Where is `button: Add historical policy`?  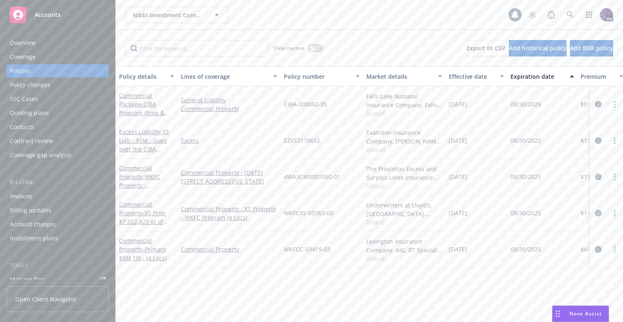 button: Add historical policy is located at coordinates (538, 48).